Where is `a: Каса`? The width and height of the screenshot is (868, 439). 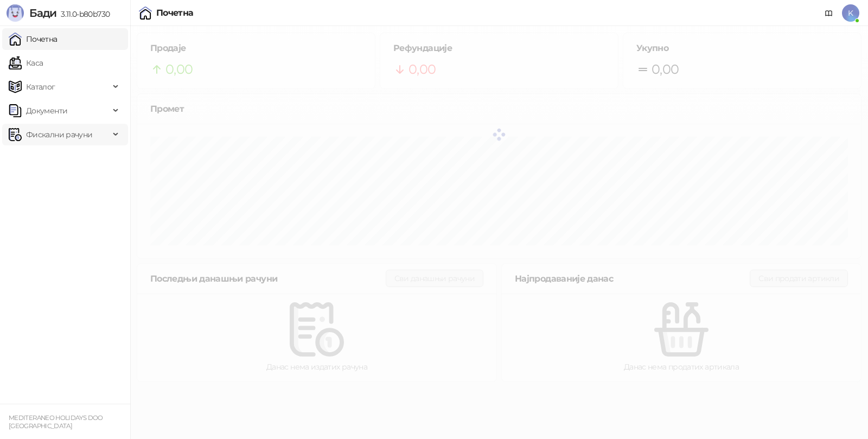 a: Каса is located at coordinates (25, 63).